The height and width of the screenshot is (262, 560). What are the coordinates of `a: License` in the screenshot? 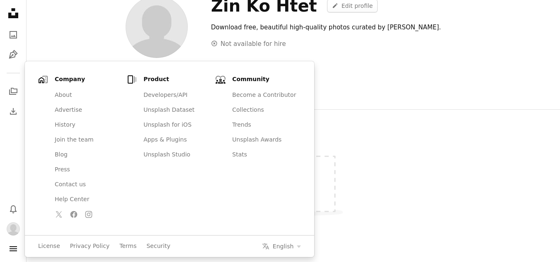 It's located at (49, 246).